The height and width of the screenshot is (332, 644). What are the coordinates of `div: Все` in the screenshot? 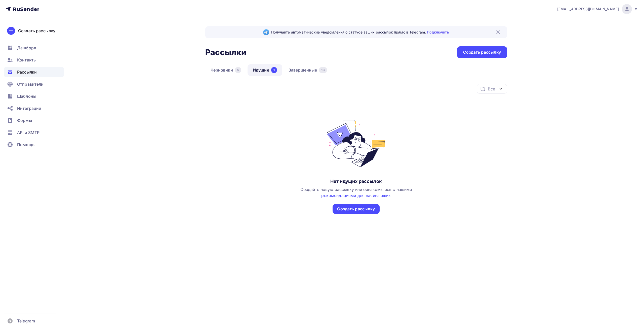 It's located at (491, 89).